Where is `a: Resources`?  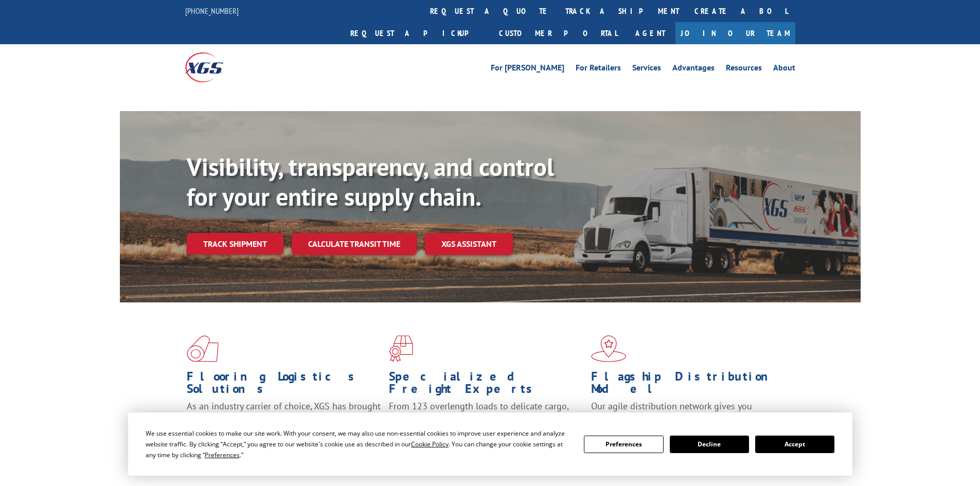 a: Resources is located at coordinates (744, 70).